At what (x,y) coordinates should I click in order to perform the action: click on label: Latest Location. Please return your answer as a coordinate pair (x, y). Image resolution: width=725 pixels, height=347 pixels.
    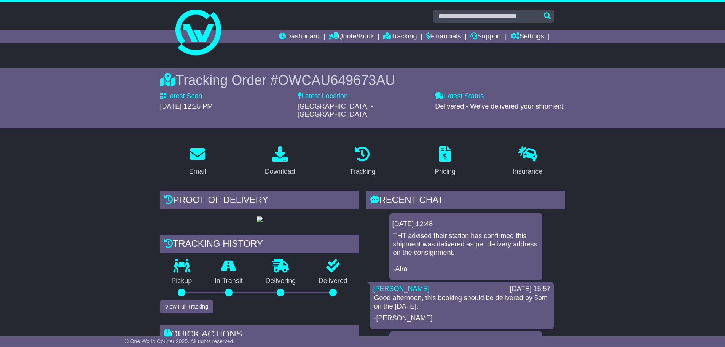
    Looking at the image, I should click on (323, 96).